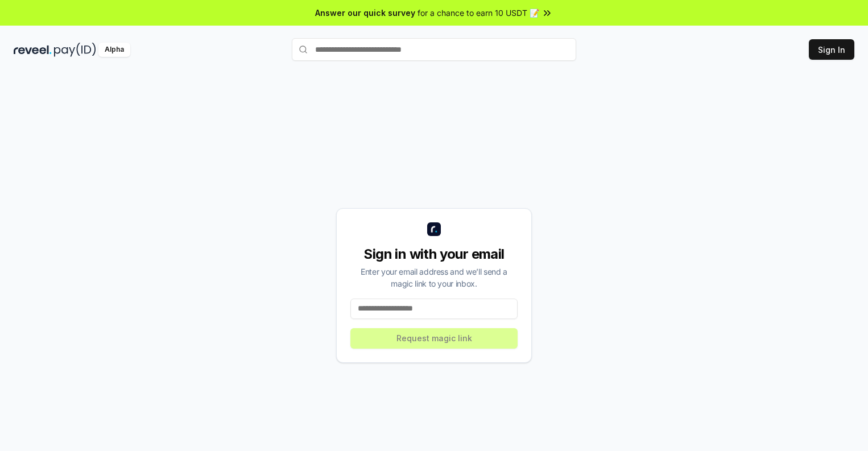  Describe the element at coordinates (478, 13) in the screenshot. I see `span: for a chance to earn 10 USDT 📝` at that location.